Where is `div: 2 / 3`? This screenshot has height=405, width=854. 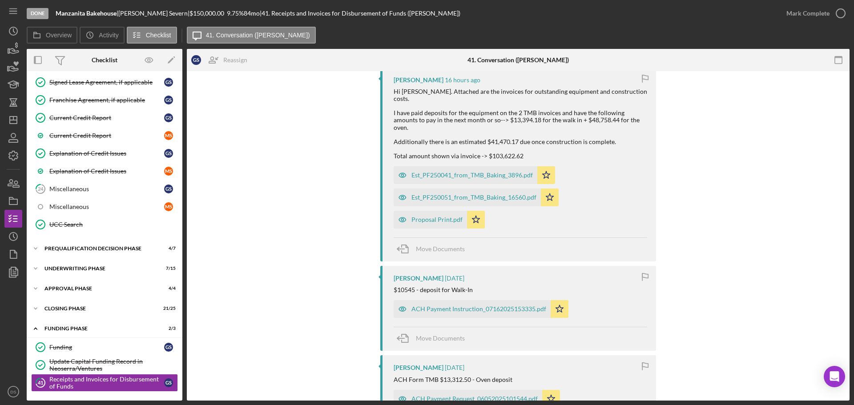
div: 2 / 3 is located at coordinates (168, 329).